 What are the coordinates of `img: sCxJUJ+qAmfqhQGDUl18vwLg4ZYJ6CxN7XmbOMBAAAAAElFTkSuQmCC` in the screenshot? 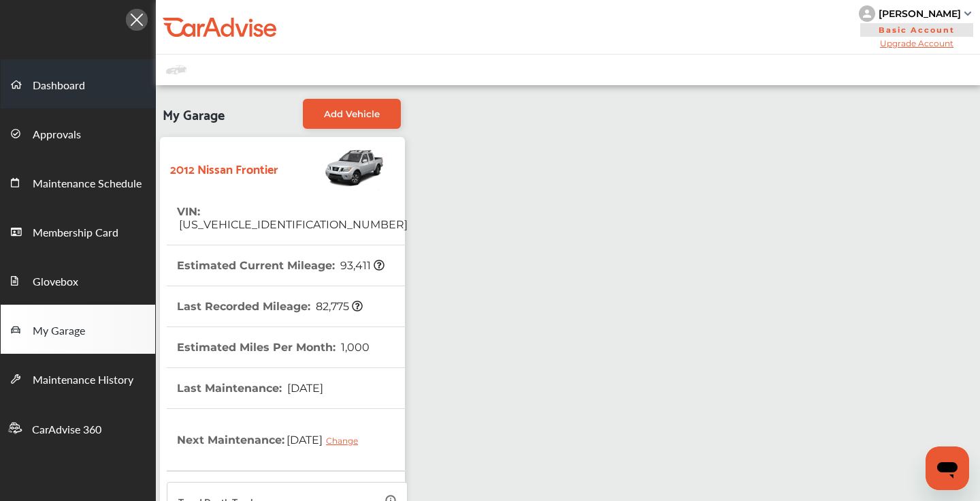 It's located at (968, 14).